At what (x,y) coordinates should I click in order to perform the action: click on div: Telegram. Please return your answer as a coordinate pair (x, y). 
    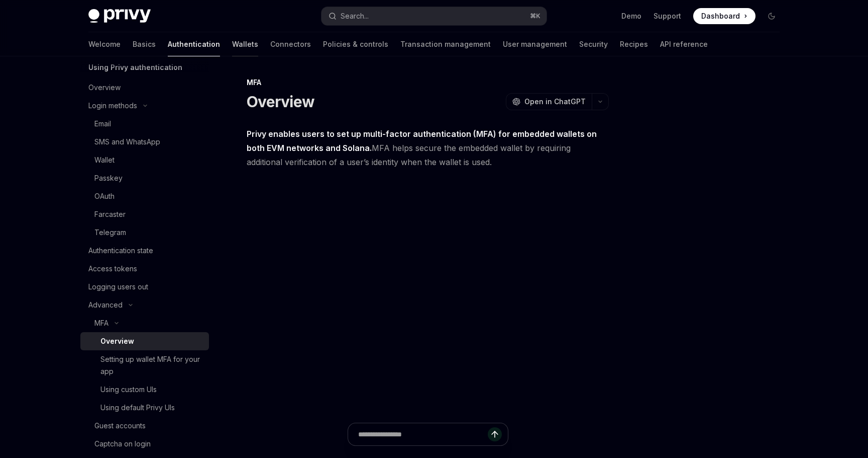
    Looking at the image, I should click on (110, 233).